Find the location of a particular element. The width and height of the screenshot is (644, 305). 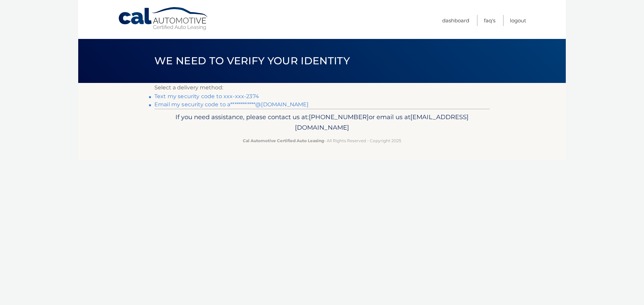

a: Logout is located at coordinates (518, 20).